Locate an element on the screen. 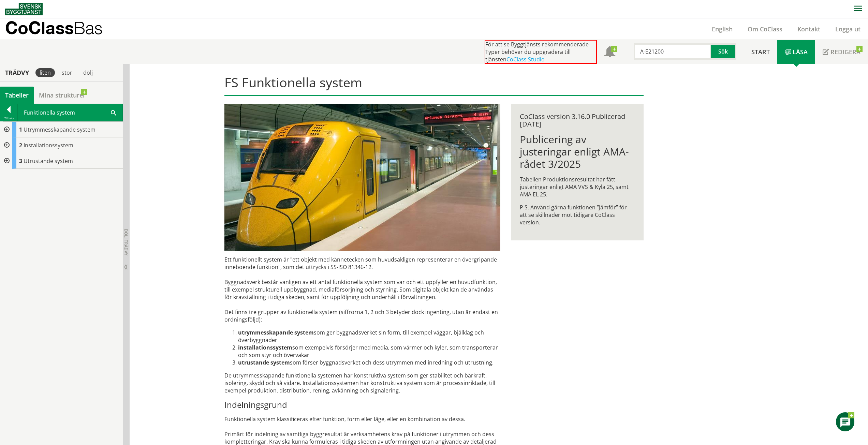 This screenshot has width=868, height=445. a: Redigera is located at coordinates (841, 52).